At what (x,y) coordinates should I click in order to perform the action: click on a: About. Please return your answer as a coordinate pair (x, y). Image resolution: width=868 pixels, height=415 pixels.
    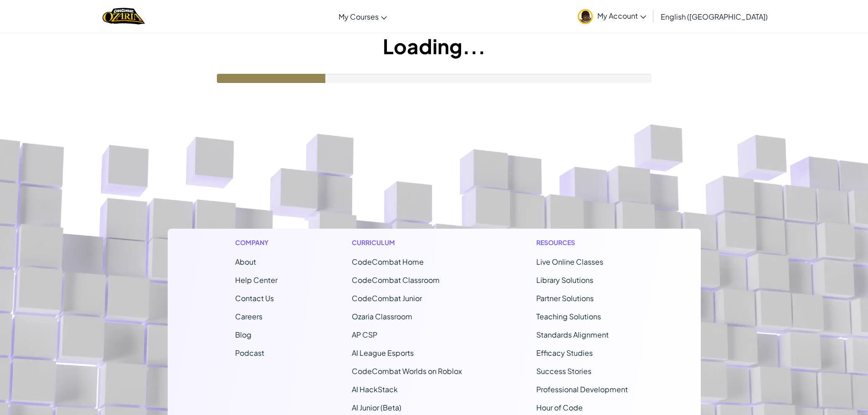
    Looking at the image, I should click on (245, 262).